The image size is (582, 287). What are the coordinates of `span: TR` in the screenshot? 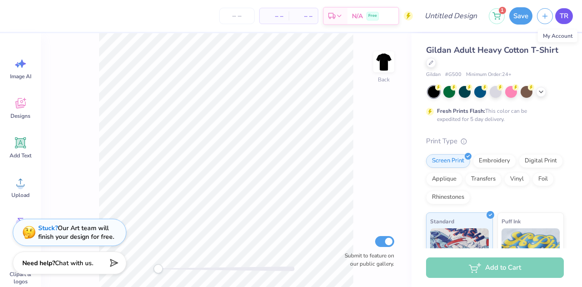 It's located at (564, 16).